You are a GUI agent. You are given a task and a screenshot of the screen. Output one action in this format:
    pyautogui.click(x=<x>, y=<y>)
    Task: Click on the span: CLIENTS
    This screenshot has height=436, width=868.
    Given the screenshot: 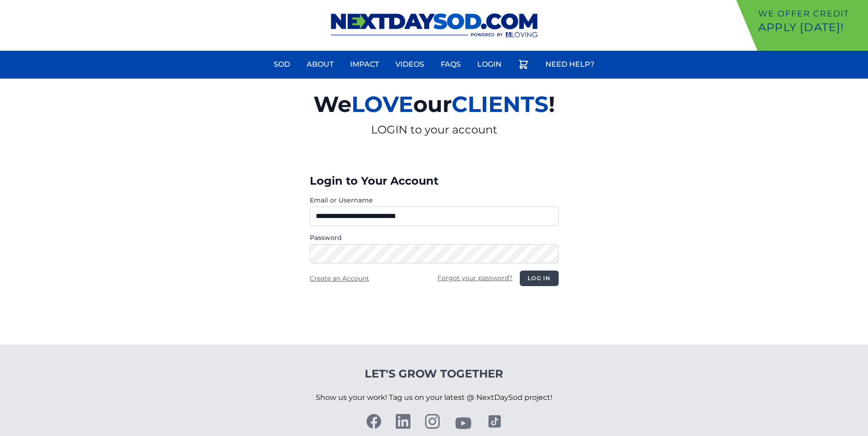 What is the action you would take?
    pyautogui.click(x=501, y=105)
    